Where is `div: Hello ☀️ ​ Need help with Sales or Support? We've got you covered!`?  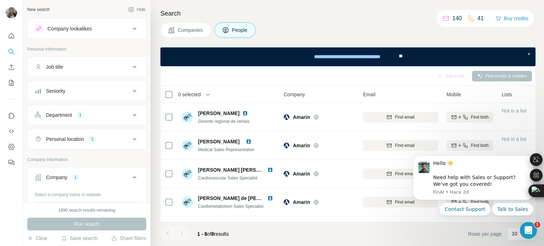 div: Hello ☀️ ​ Need help with Sales or Support? We've got you covered! is located at coordinates (78, 27).